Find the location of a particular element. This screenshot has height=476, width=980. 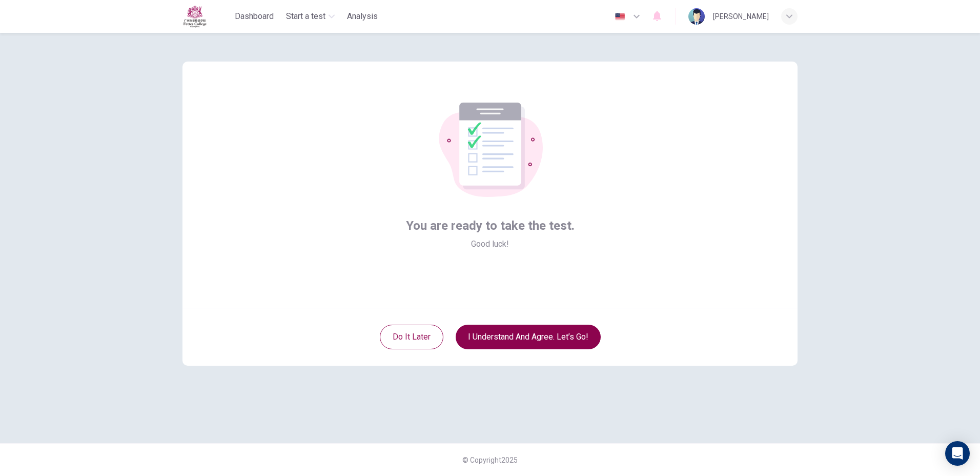

a: Fettes logo is located at coordinates (207, 16).